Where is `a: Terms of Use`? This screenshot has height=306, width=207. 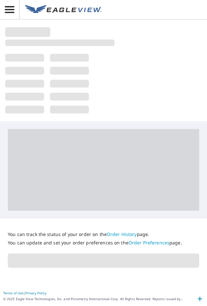 a: Terms of Use is located at coordinates (13, 293).